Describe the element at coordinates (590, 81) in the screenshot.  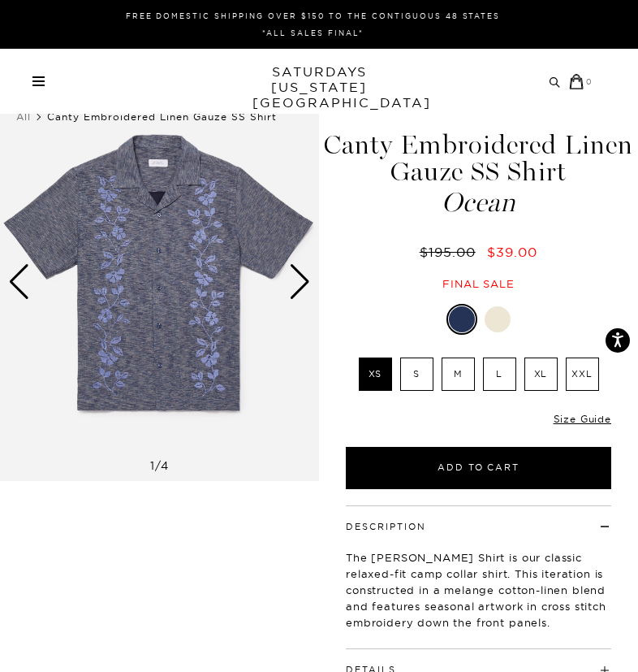
I see `small: 0` at that location.